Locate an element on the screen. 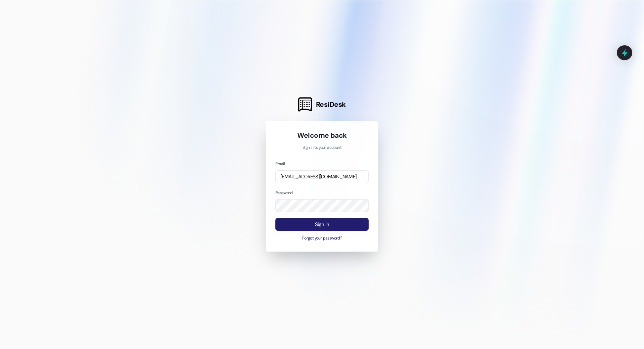 The image size is (644, 349). p: Sign in to your account is located at coordinates (322, 147).